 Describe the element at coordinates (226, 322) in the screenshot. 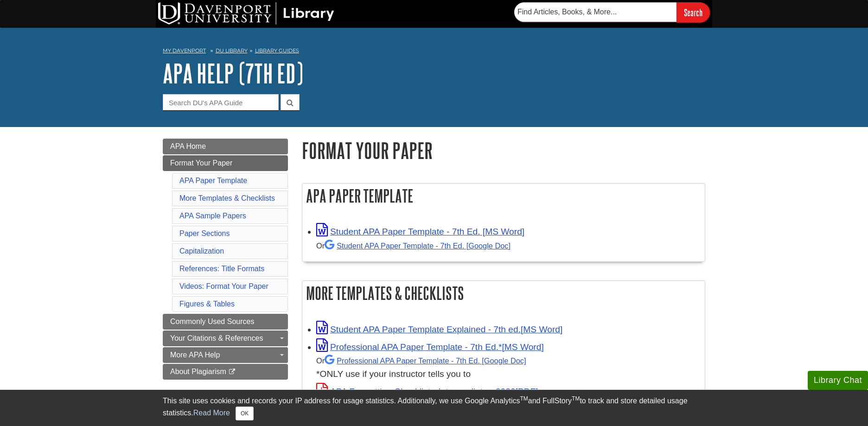

I see `a: Commonly Used Sources` at that location.